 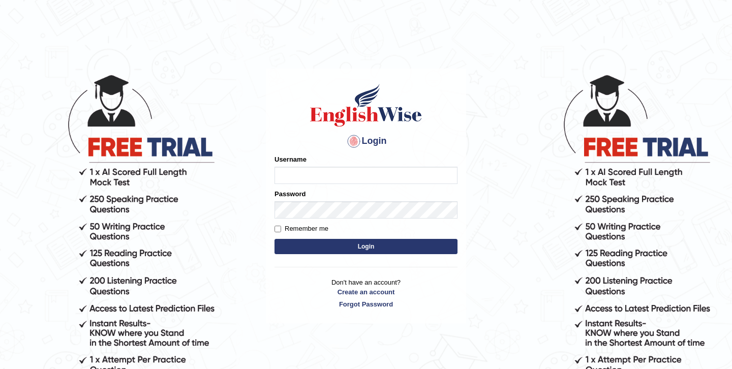 I want to click on p: Don't have an account?, so click(x=366, y=293).